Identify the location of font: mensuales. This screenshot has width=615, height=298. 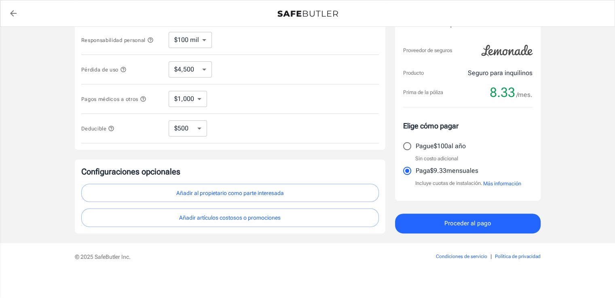
(462, 171).